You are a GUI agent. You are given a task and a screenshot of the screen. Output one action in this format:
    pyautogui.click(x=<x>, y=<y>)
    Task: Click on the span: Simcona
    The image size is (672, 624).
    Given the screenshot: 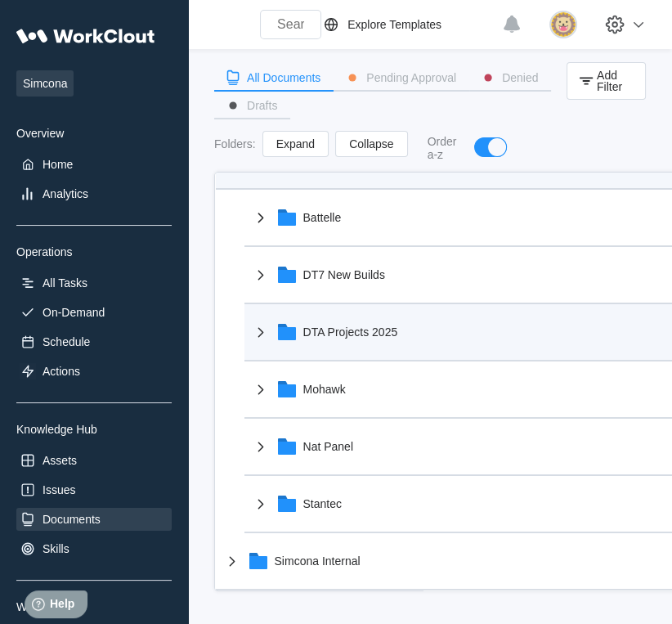 What is the action you would take?
    pyautogui.click(x=45, y=83)
    